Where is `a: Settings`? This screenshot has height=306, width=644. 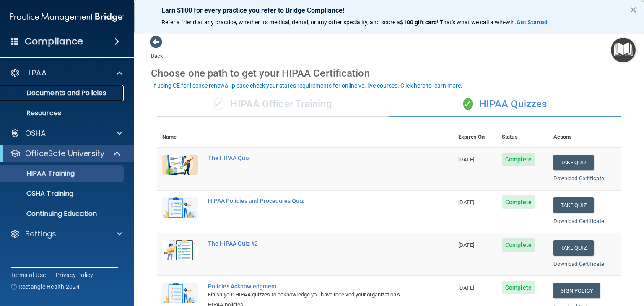 a: Settings is located at coordinates (66, 234).